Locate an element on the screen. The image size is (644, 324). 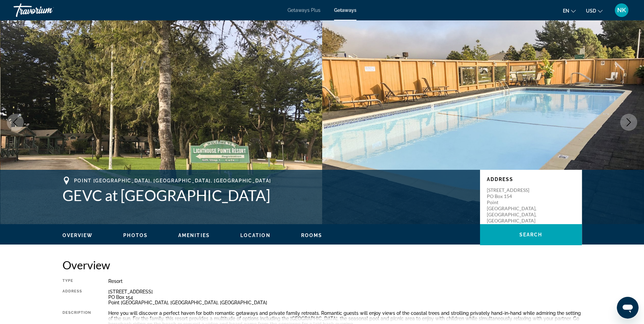
a: Getaways is located at coordinates (345, 10).